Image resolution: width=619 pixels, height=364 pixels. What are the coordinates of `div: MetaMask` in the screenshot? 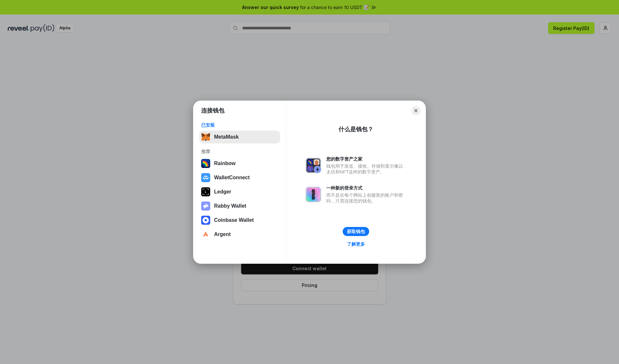 It's located at (226, 137).